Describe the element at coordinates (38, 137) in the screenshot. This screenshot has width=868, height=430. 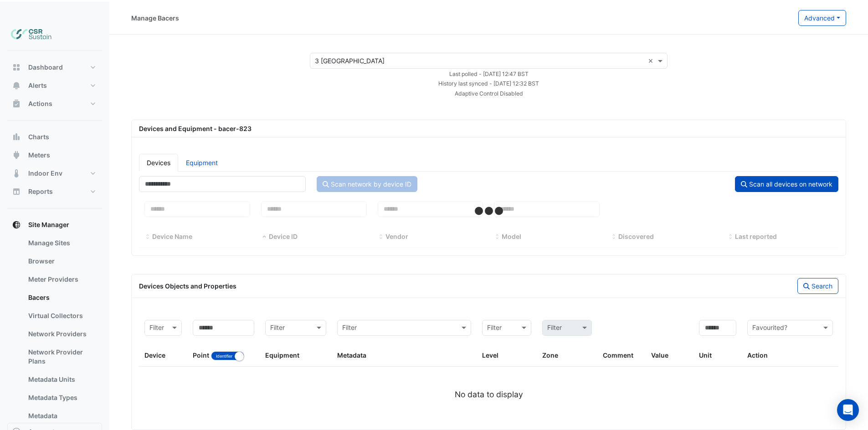
I see `span: Charts` at that location.